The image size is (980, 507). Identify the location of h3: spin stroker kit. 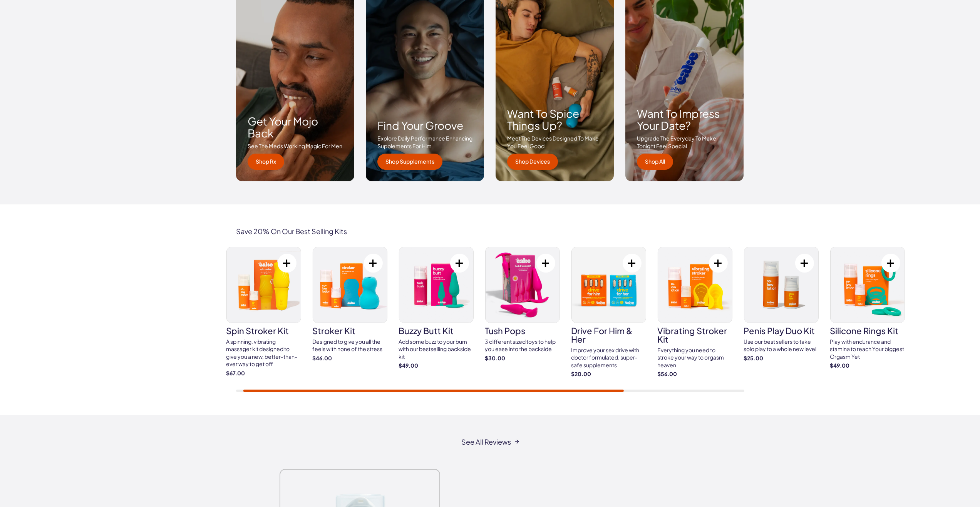
(264, 331).